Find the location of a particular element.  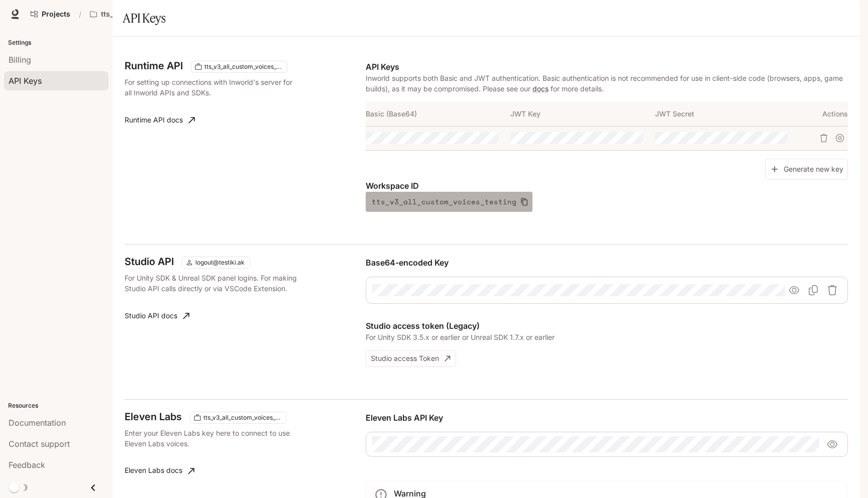

button: Suspend API key is located at coordinates (840, 138).